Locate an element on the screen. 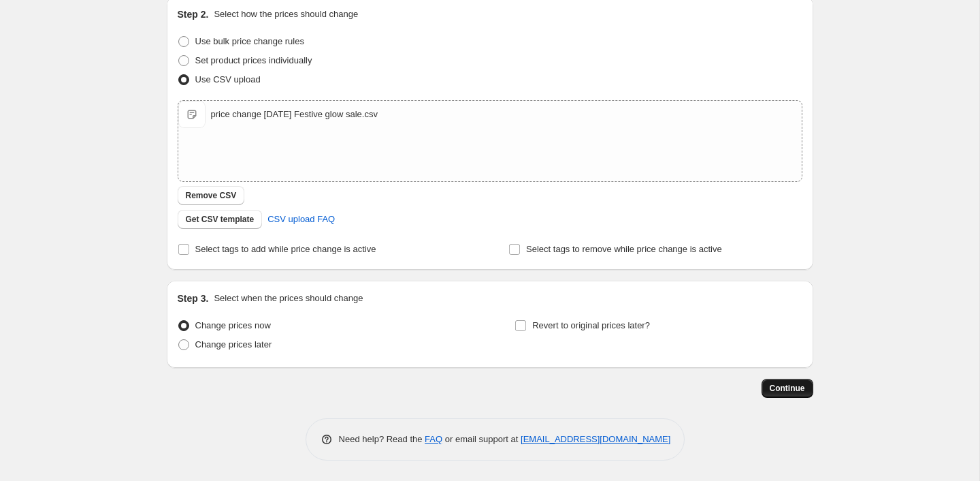 Image resolution: width=980 pixels, height=481 pixels. span: Use CSV upload is located at coordinates (228, 79).